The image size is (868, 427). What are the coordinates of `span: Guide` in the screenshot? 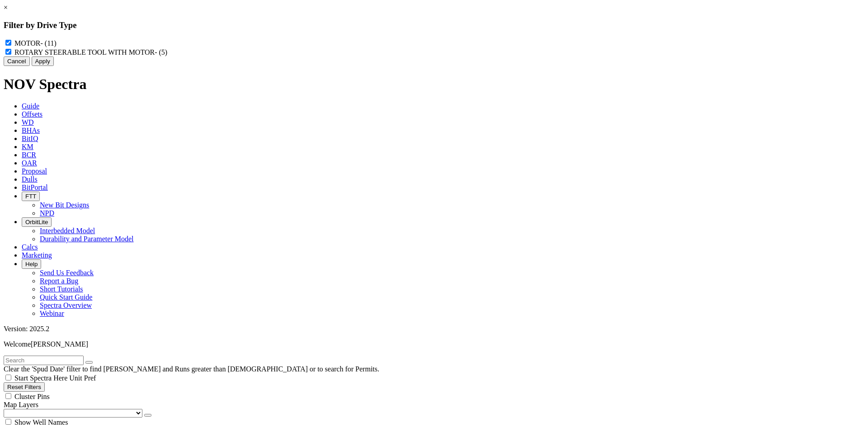 It's located at (30, 106).